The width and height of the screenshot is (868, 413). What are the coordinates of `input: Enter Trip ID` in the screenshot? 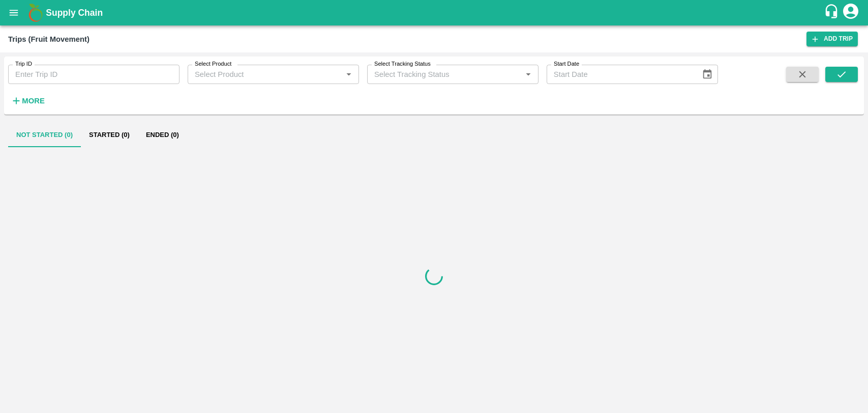 It's located at (94, 74).